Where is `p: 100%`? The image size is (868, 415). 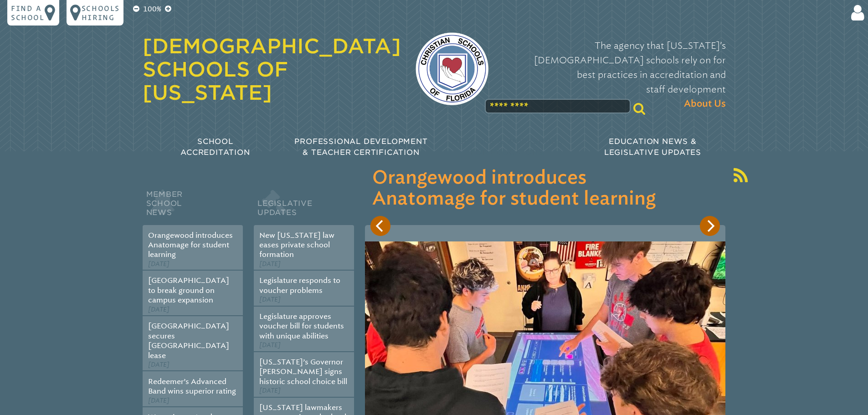
p: 100% is located at coordinates (152, 9).